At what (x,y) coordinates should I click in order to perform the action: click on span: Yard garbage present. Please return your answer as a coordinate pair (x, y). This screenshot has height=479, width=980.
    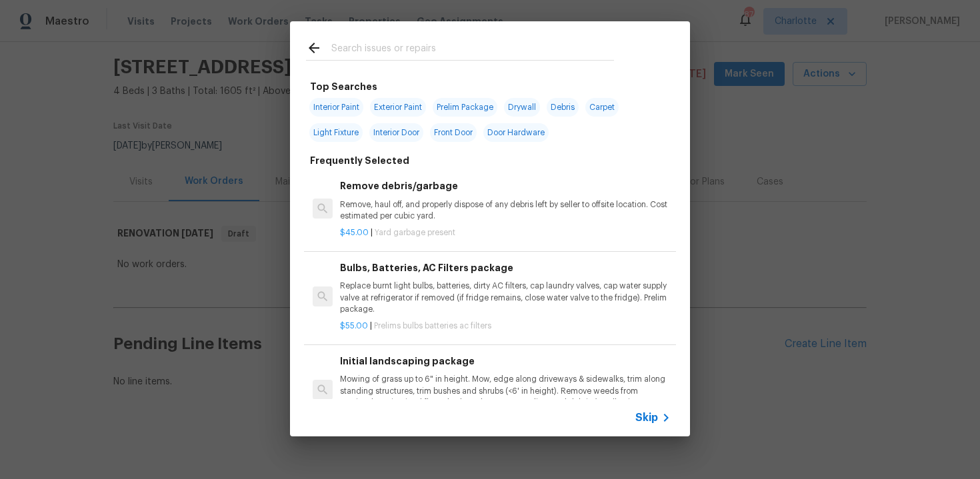
    Looking at the image, I should click on (415, 233).